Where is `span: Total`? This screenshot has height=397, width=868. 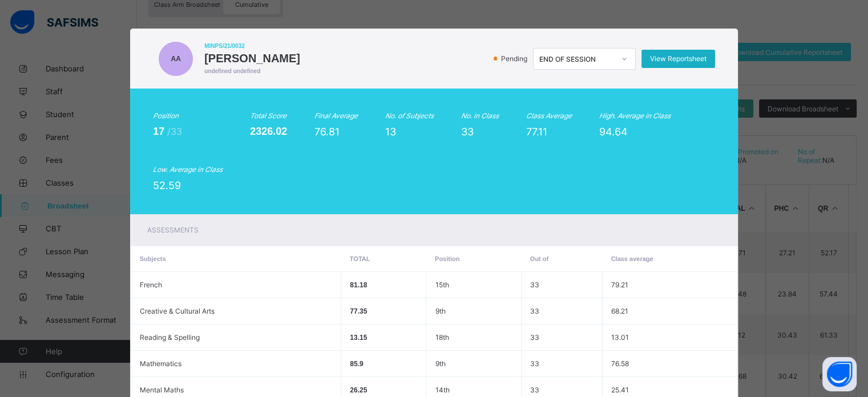 span: Total is located at coordinates (360, 259).